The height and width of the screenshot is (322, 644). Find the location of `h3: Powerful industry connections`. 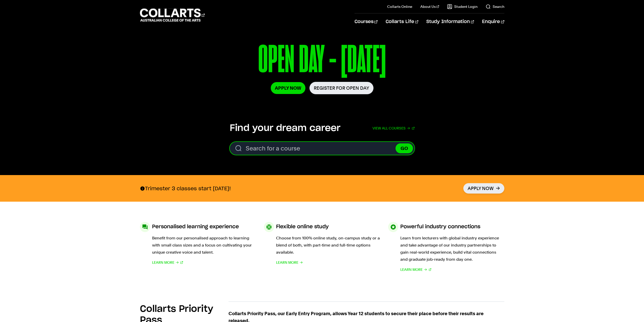

h3: Powerful industry connections is located at coordinates (440, 227).